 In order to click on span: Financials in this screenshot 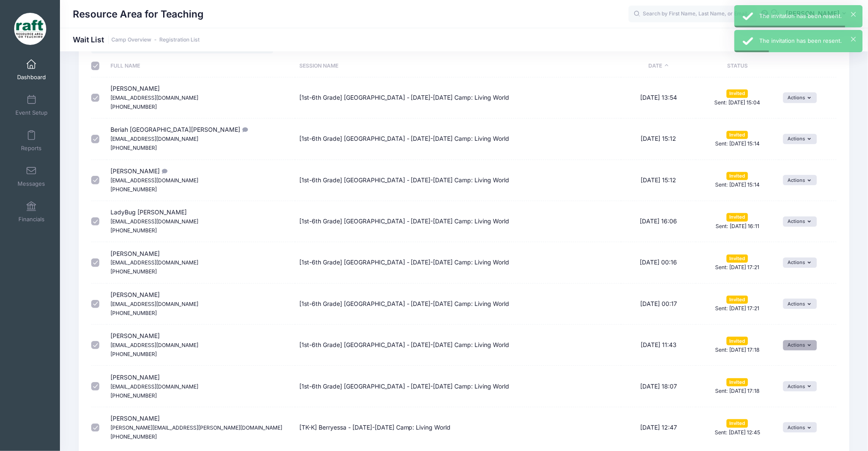, I will do `click(31, 219)`.